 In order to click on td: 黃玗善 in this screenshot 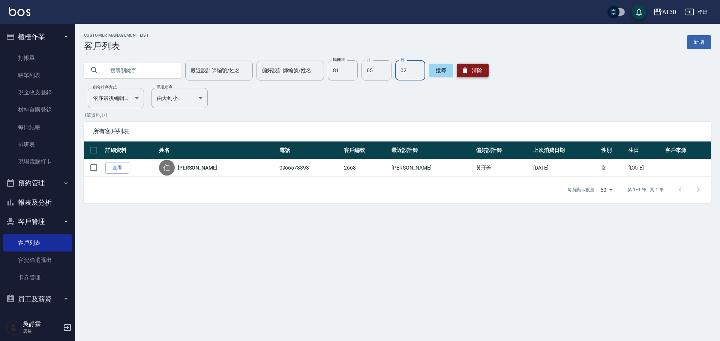, I will do `click(503, 168)`.